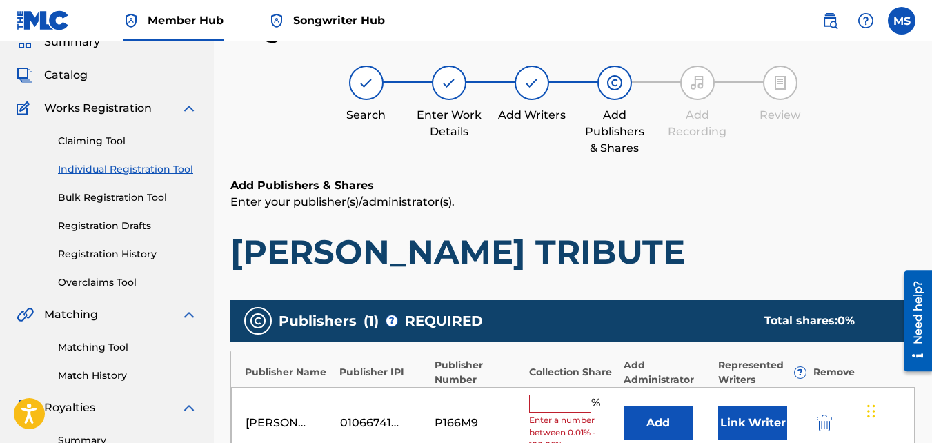 This screenshot has width=932, height=443. Describe the element at coordinates (532, 83) in the screenshot. I see `img: step indicator icon for Add Writers` at that location.